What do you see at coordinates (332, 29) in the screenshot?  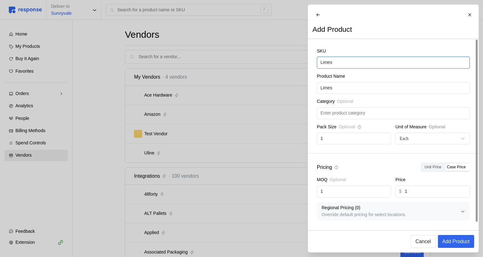 I see `h2: Add Product` at bounding box center [332, 29].